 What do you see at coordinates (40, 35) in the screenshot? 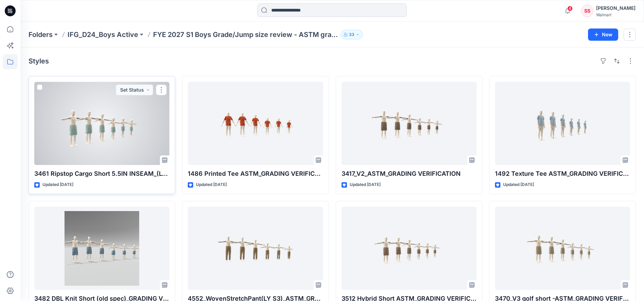
I see `a: Folders` at bounding box center [40, 35].